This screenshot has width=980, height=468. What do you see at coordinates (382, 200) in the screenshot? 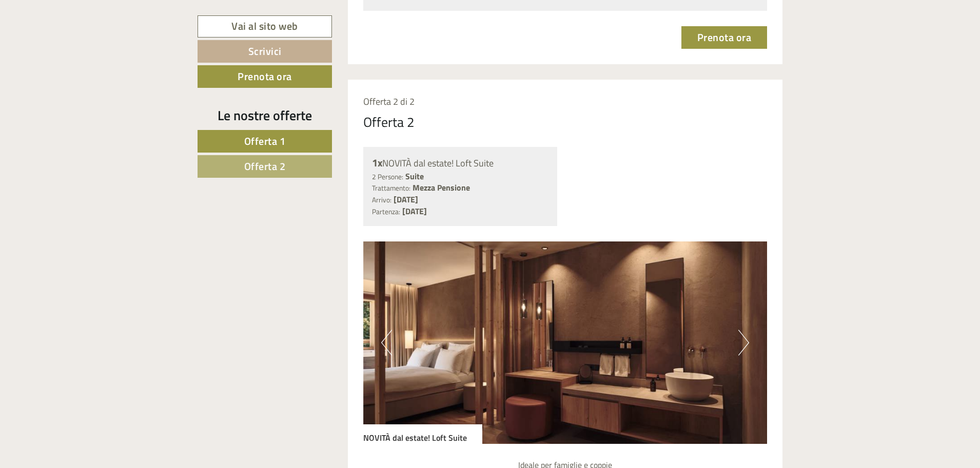
I see `small: Arrivo:` at bounding box center [382, 200].